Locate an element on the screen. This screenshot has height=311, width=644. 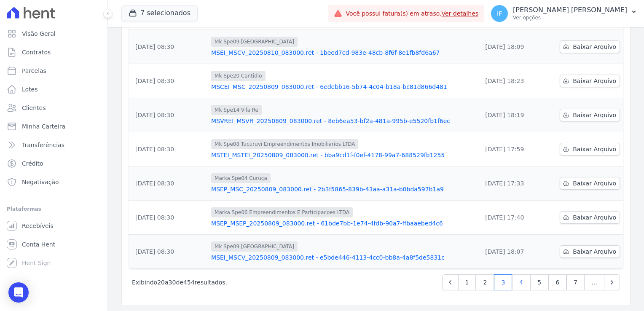
a: Conta Hent is located at coordinates (53, 245).